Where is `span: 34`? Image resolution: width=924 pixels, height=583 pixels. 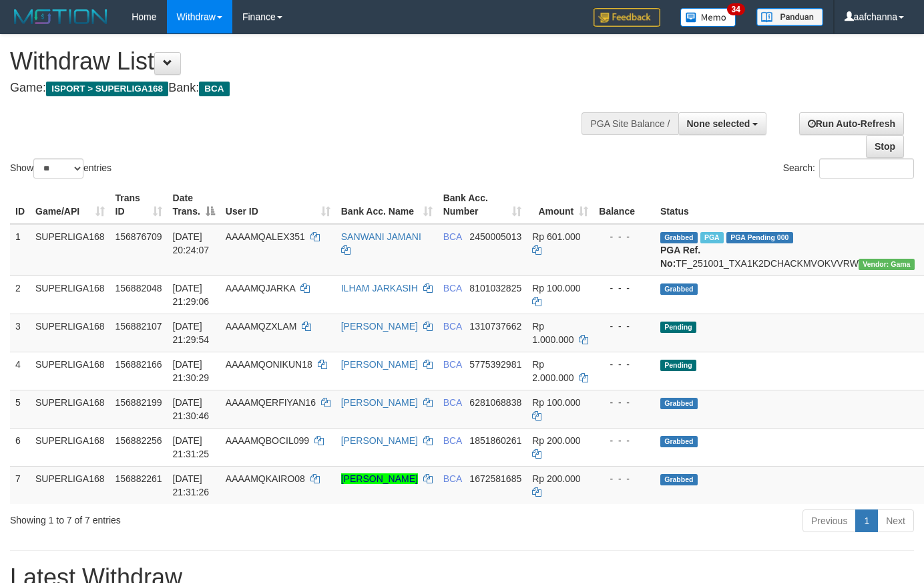 span: 34 is located at coordinates (736, 9).